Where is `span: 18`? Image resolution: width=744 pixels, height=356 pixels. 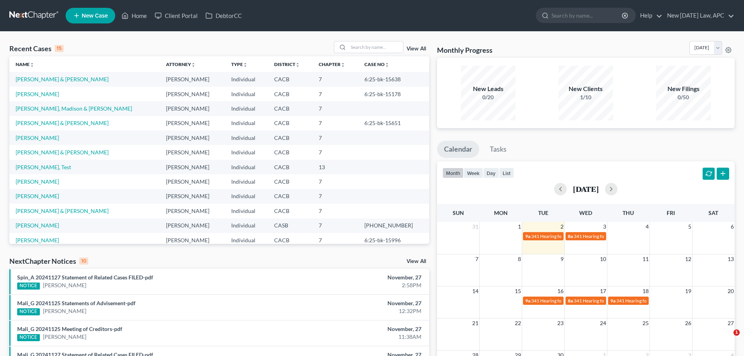
span: 18 is located at coordinates (645, 291).